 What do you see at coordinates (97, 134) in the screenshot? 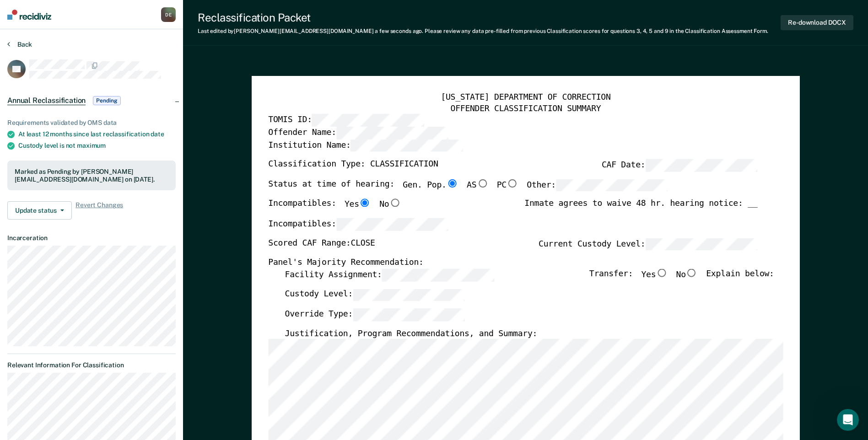
I see `div: At least 12 months since last reclassification` at bounding box center [97, 134].